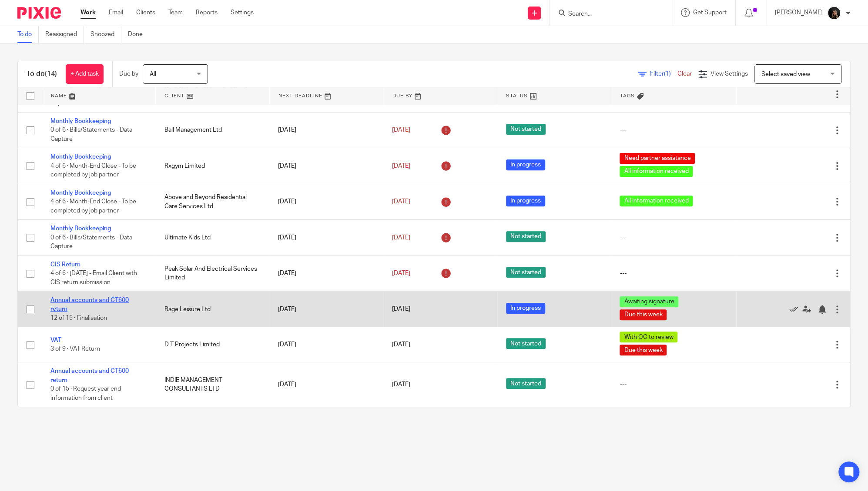  I want to click on td: INDIE MANAGEMENT CONSULTANTS LTD, so click(213, 385).